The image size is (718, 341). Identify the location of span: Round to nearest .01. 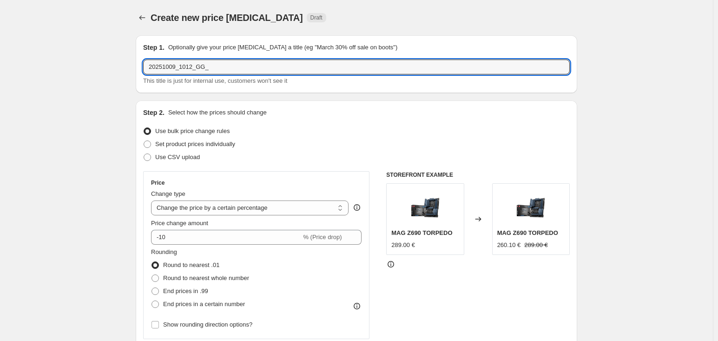
(191, 265).